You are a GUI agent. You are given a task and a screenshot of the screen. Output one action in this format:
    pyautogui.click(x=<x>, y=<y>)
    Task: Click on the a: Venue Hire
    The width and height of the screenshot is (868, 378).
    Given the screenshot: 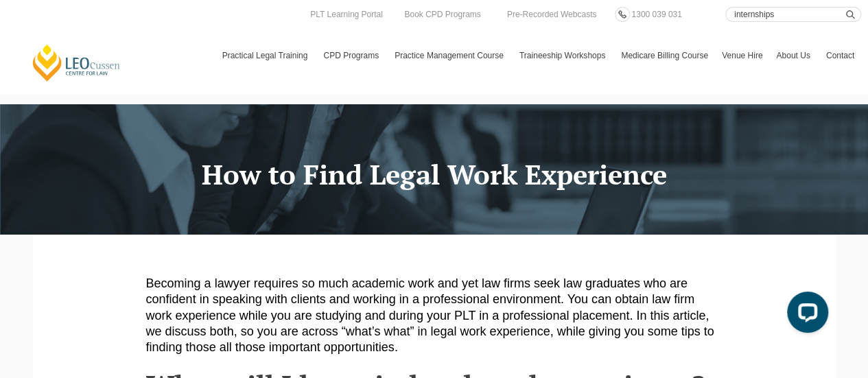 What is the action you would take?
    pyautogui.click(x=742, y=55)
    